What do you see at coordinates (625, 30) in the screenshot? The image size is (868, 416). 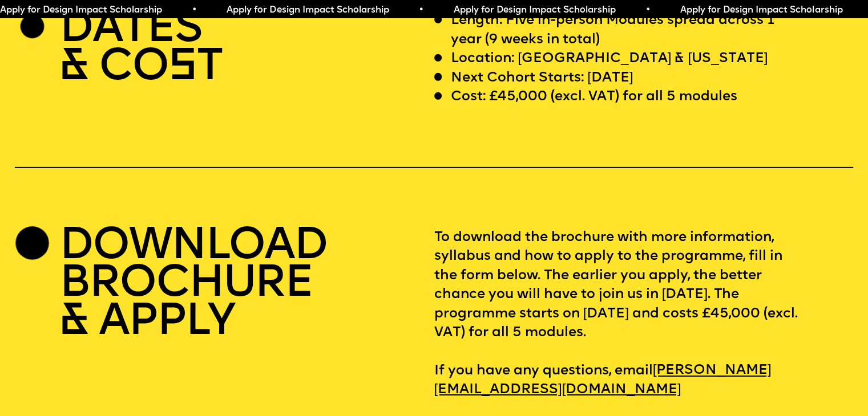 I see `p: Length: Five in-person Modules spread across 1 year (9 weeks in total)` at bounding box center [625, 30].